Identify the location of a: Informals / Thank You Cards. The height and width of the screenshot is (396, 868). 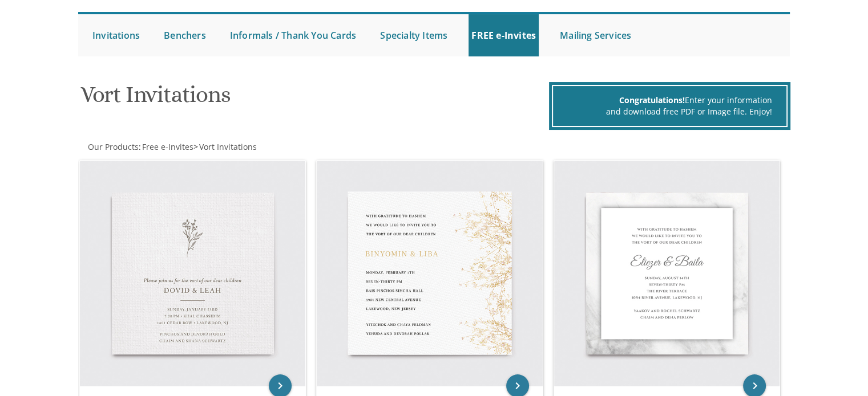
(293, 35).